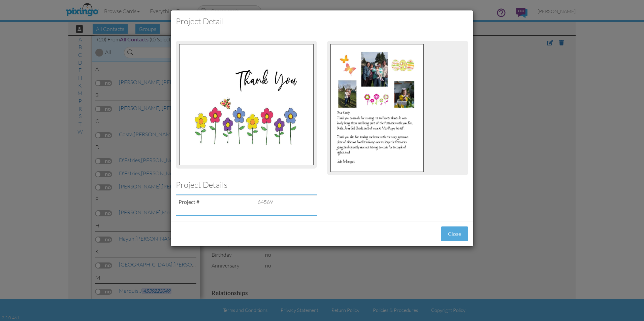 The width and height of the screenshot is (644, 321). I want to click on strong: Project #, so click(189, 202).